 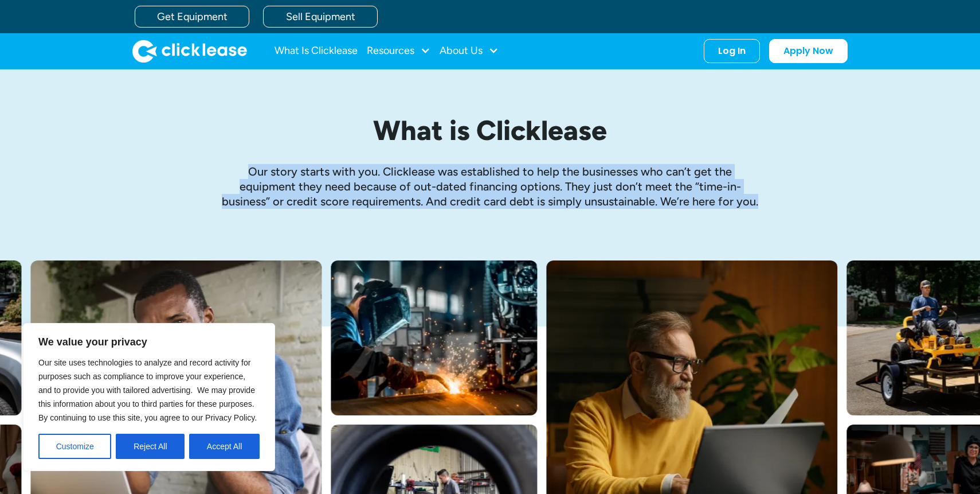 What do you see at coordinates (490, 186) in the screenshot?
I see `p: Our story starts with you. Clicklease was established to help the businesses who can’t get the eq...` at bounding box center [490, 186].